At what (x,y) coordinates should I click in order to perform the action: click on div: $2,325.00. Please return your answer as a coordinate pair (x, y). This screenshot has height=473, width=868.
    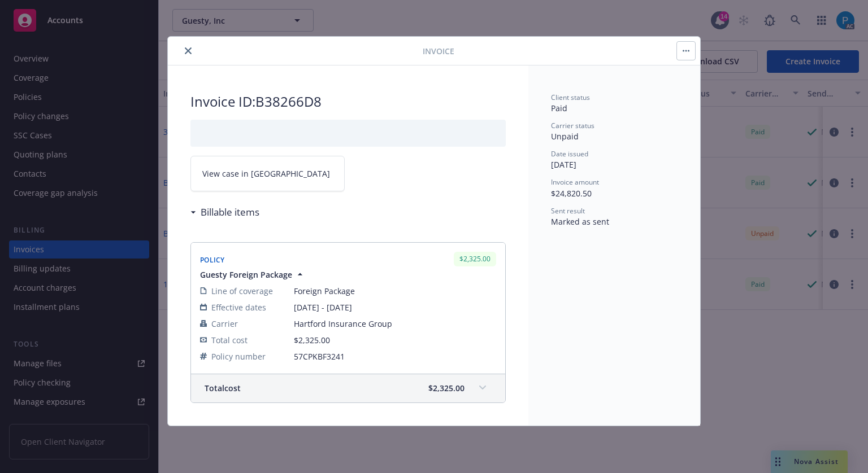
    Looking at the image, I should click on (475, 259).